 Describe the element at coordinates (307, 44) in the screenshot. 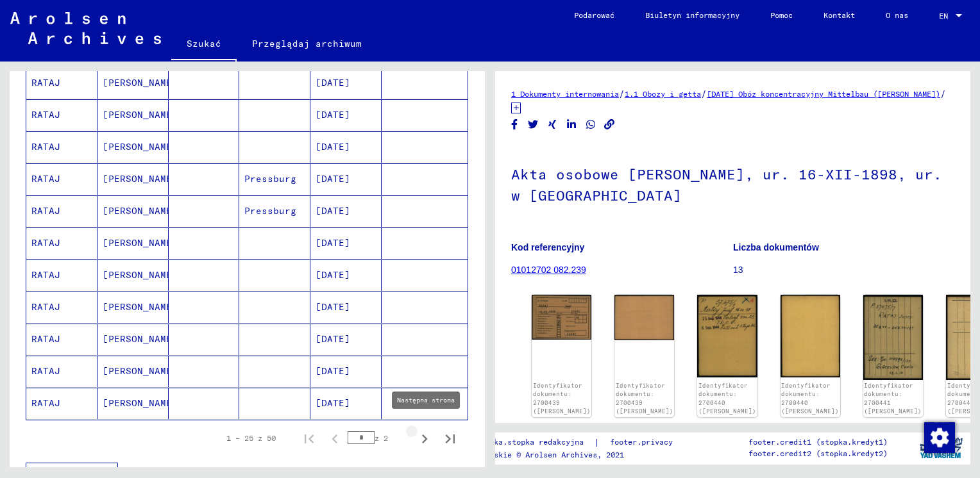

I see `a: Przeglądaj archiwum` at that location.